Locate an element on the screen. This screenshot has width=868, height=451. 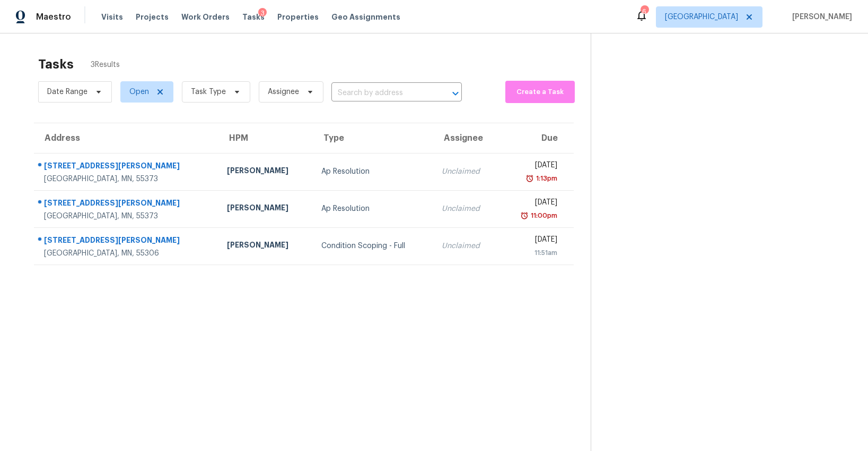
button: Create a Task is located at coordinates (540, 92).